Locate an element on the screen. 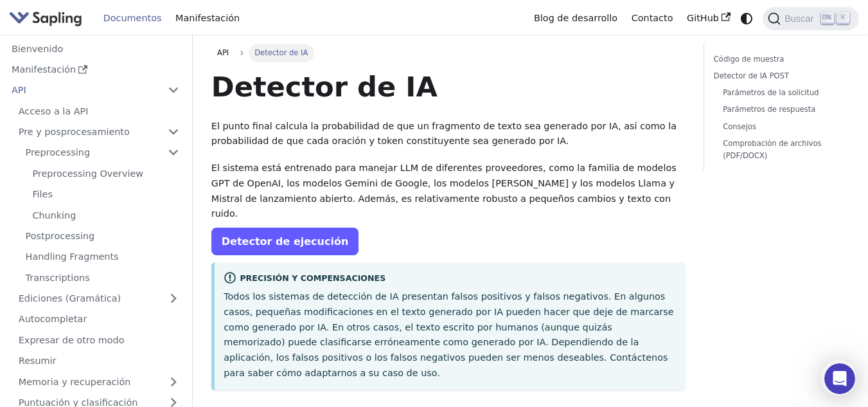 This screenshot has width=868, height=407. font: Contacto is located at coordinates (652, 18).